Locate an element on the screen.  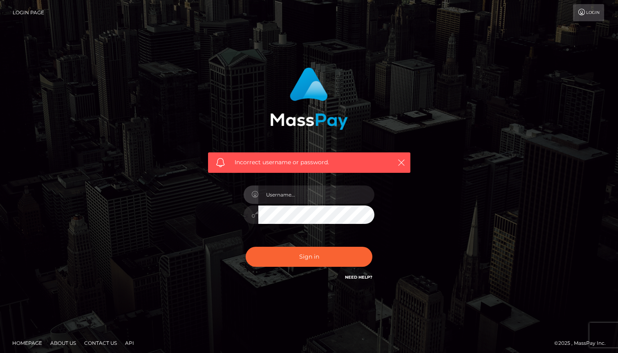
a: API is located at coordinates (129, 343).